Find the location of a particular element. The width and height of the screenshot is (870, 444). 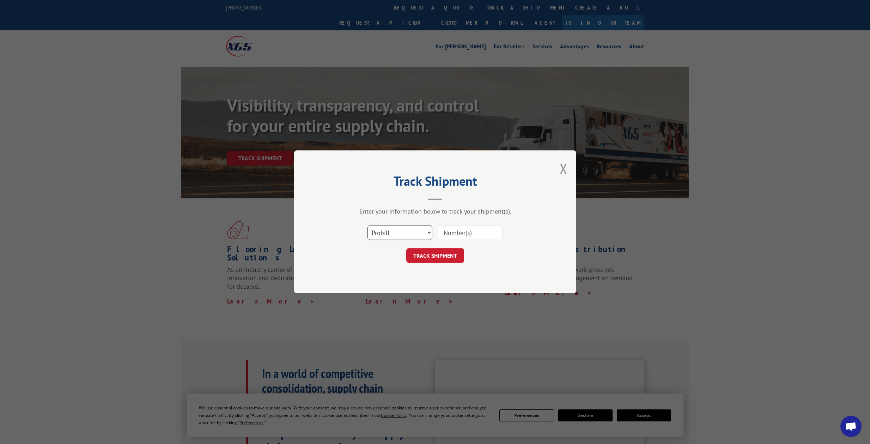

div: Enter your information below to track your shipment(s). is located at coordinates (435, 211).